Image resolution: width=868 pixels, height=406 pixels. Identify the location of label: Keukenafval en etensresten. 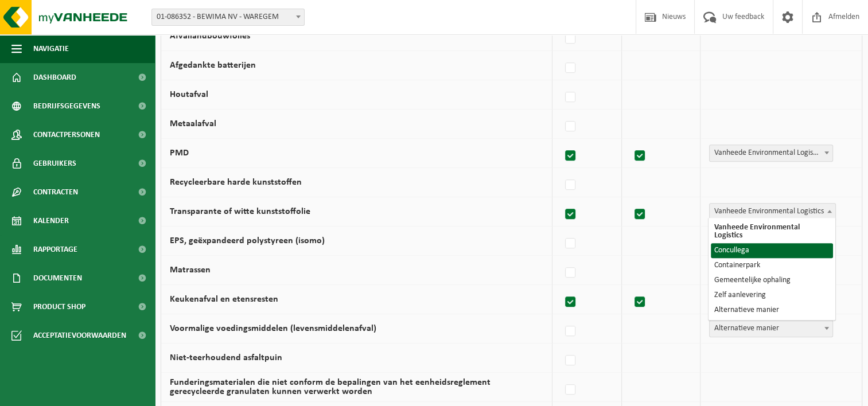
(224, 299).